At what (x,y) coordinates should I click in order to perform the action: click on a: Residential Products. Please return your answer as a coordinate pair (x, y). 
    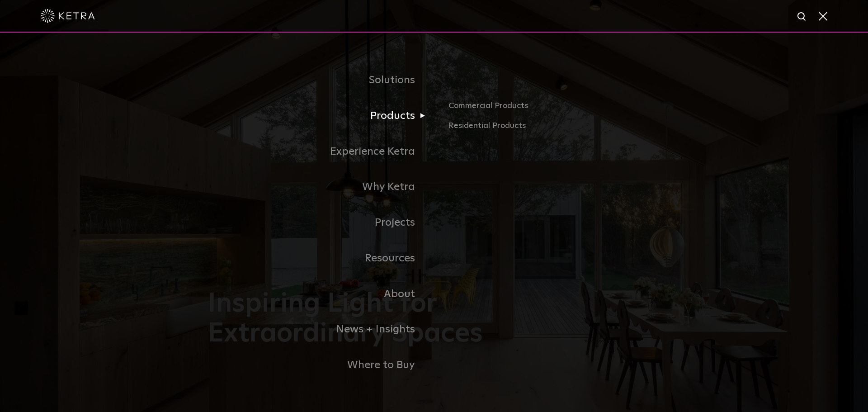
    Looking at the image, I should click on (554, 126).